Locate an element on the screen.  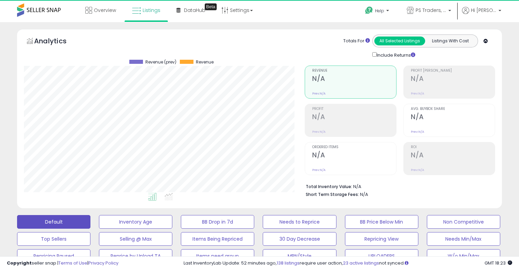
h5: Analytics is located at coordinates (57, 42).